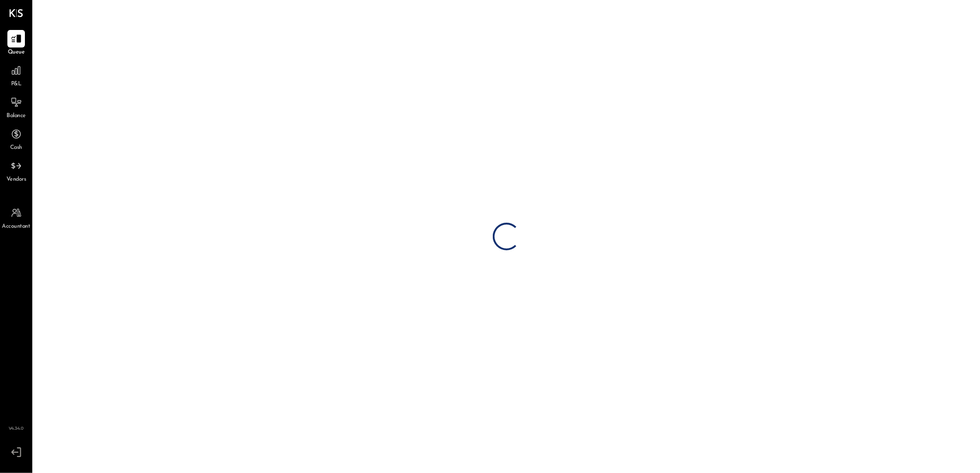 The image size is (980, 473). What do you see at coordinates (16, 218) in the screenshot?
I see `a: Accountant` at bounding box center [16, 218].